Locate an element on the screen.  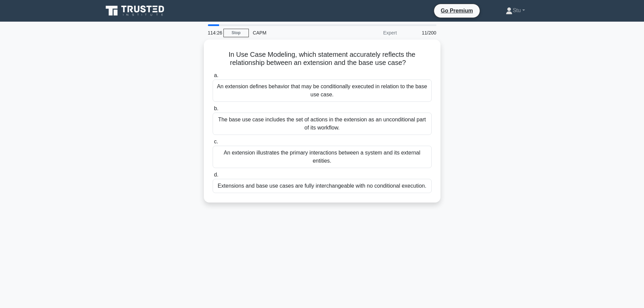
span: d. is located at coordinates (216, 174).